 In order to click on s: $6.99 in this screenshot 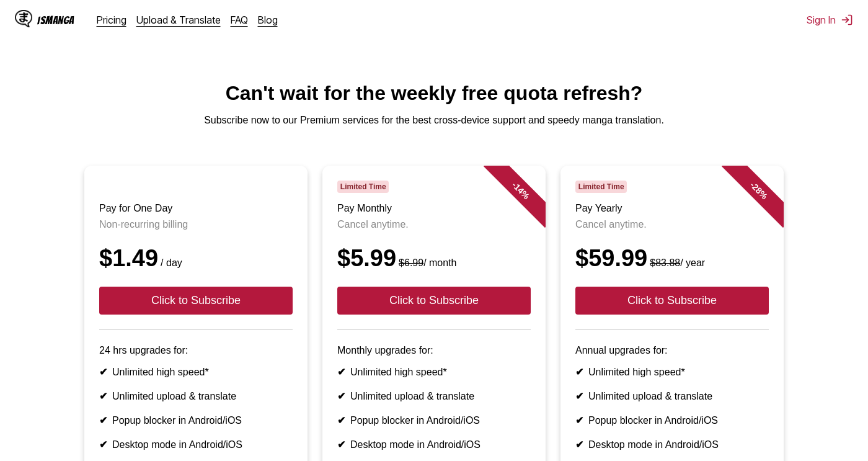, I will do `click(411, 262)`.